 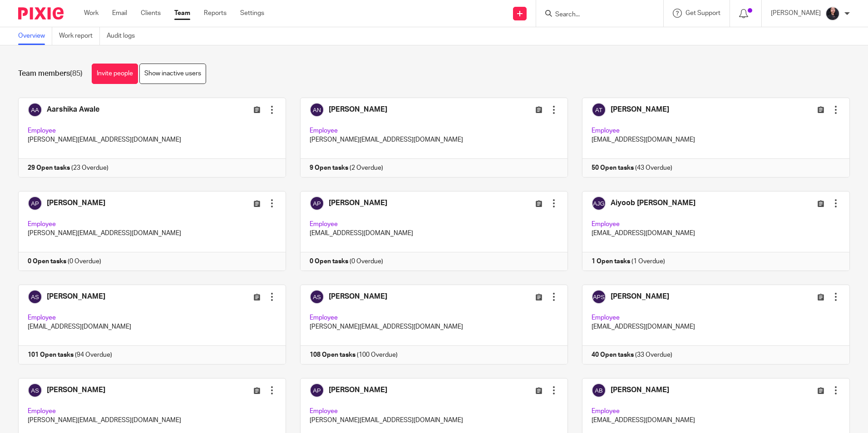 What do you see at coordinates (50, 73) in the screenshot?
I see `h1: Team members` at bounding box center [50, 73].